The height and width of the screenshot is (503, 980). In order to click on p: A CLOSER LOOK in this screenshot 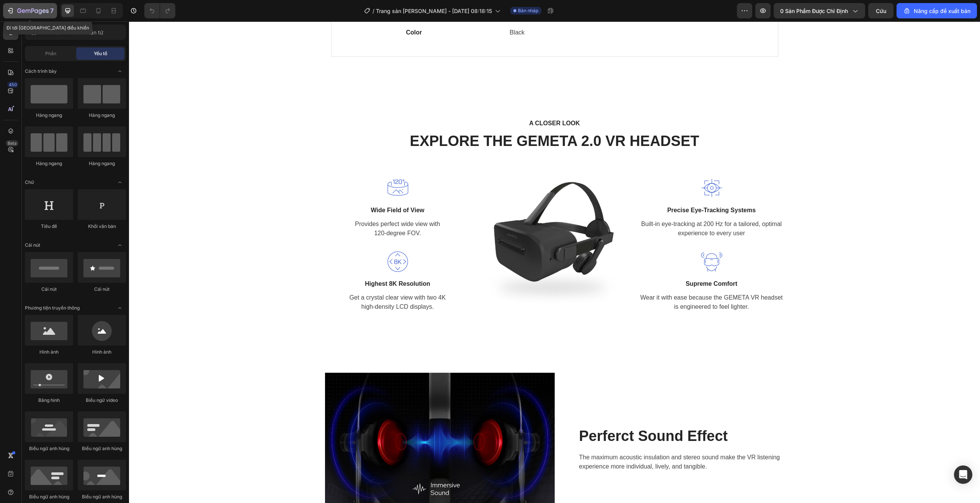, I will do `click(426, 102)`.